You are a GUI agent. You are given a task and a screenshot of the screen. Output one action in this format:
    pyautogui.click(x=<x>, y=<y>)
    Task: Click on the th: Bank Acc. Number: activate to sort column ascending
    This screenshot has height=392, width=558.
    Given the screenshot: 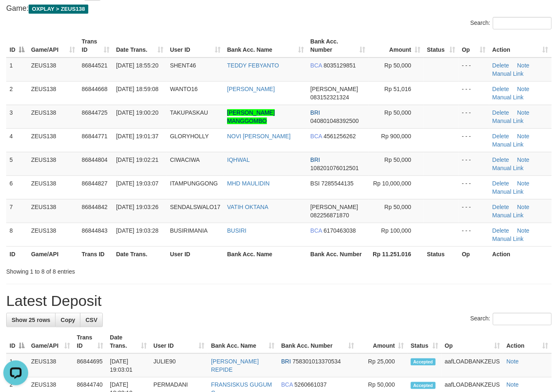 What is the action you would take?
    pyautogui.click(x=318, y=341)
    